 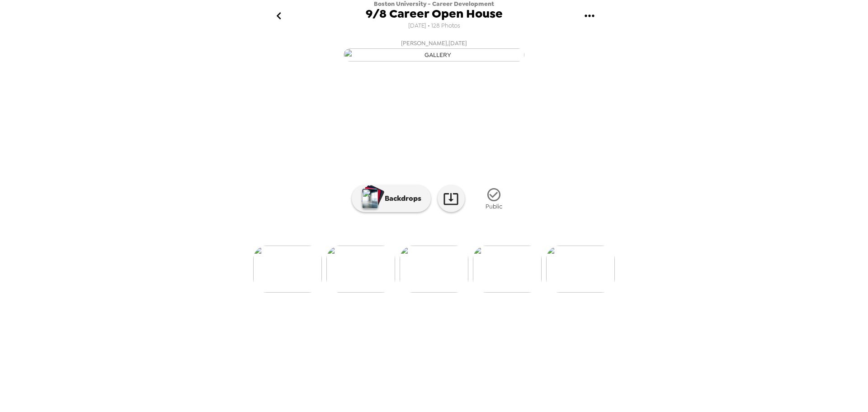 What do you see at coordinates (278, 16) in the screenshot?
I see `button: go back` at bounding box center [278, 16].